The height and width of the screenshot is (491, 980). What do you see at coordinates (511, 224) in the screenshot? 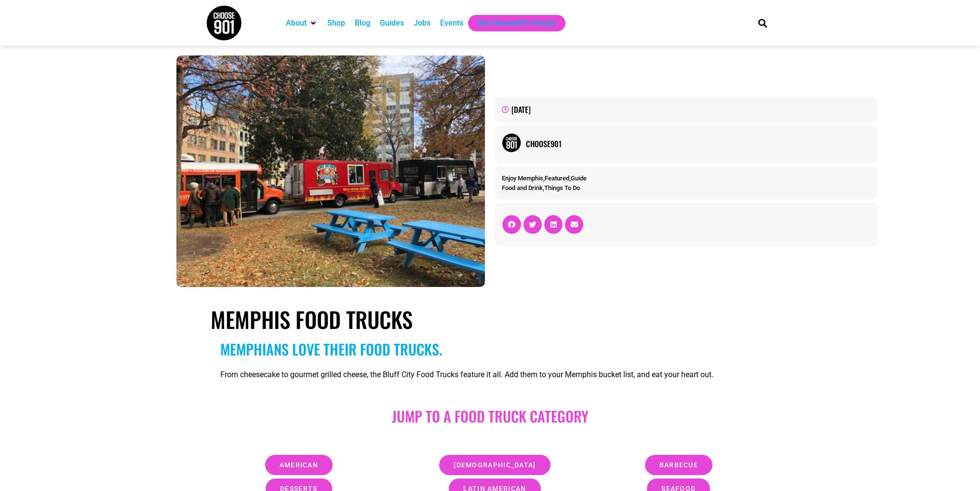
I see `div: Share on facebook` at bounding box center [511, 224].